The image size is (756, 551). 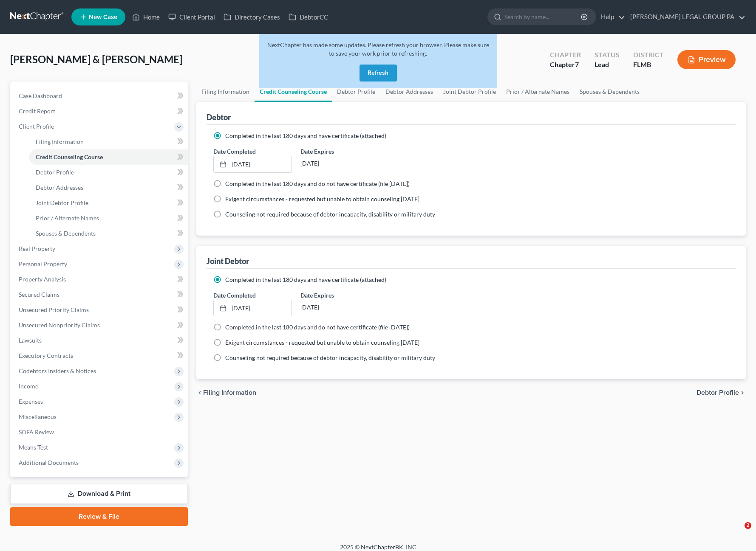 What do you see at coordinates (67, 218) in the screenshot?
I see `span: Prior / Alternate Names` at bounding box center [67, 218].